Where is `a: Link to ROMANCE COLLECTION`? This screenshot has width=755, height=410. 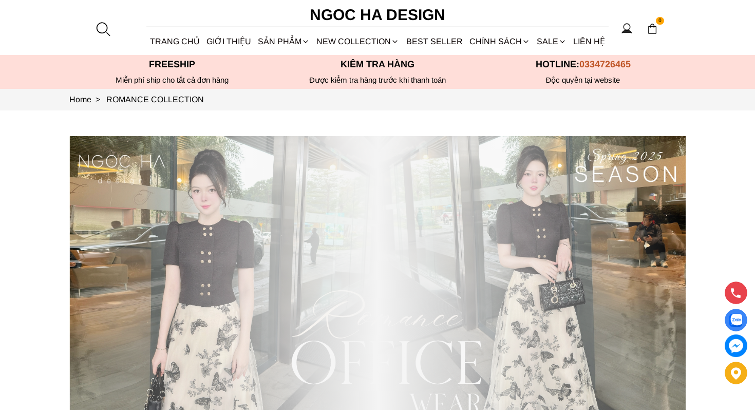 a: Link to ROMANCE COLLECTION is located at coordinates (155, 99).